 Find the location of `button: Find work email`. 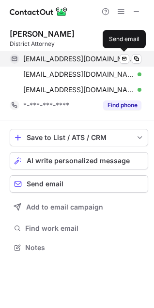

button: Find work email is located at coordinates (79, 228).